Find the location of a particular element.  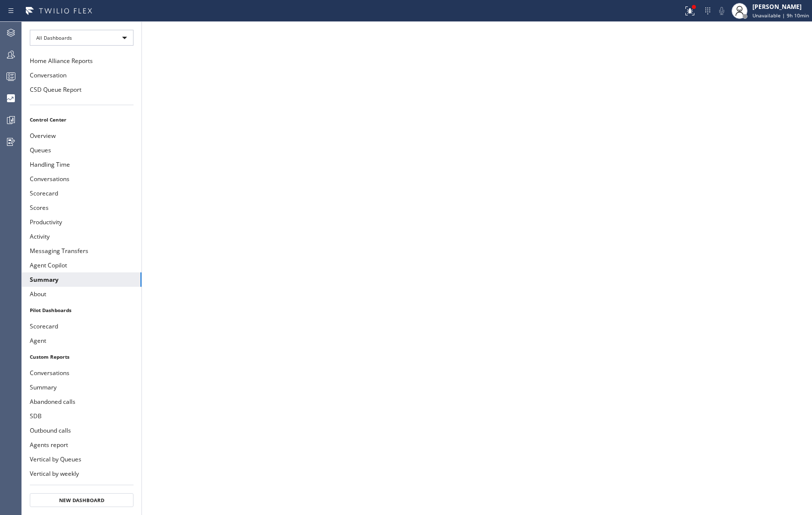

button: Messaging Transfers is located at coordinates (82, 250).